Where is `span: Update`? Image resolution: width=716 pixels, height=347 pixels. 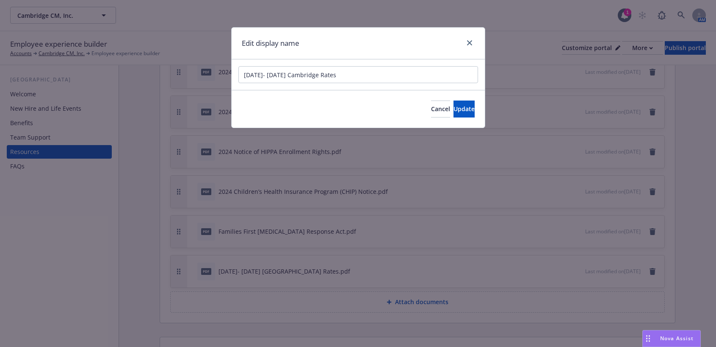
span: Update is located at coordinates (464, 108).